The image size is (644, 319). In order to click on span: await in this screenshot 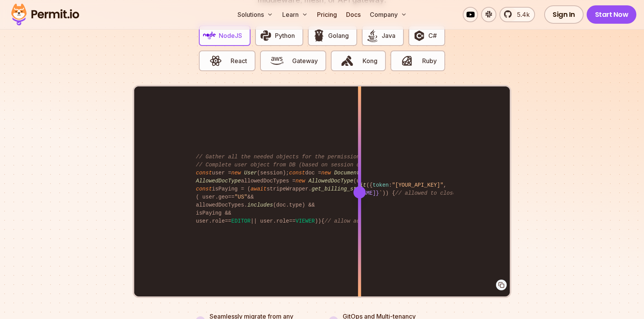, I will do `click(258, 189)`.